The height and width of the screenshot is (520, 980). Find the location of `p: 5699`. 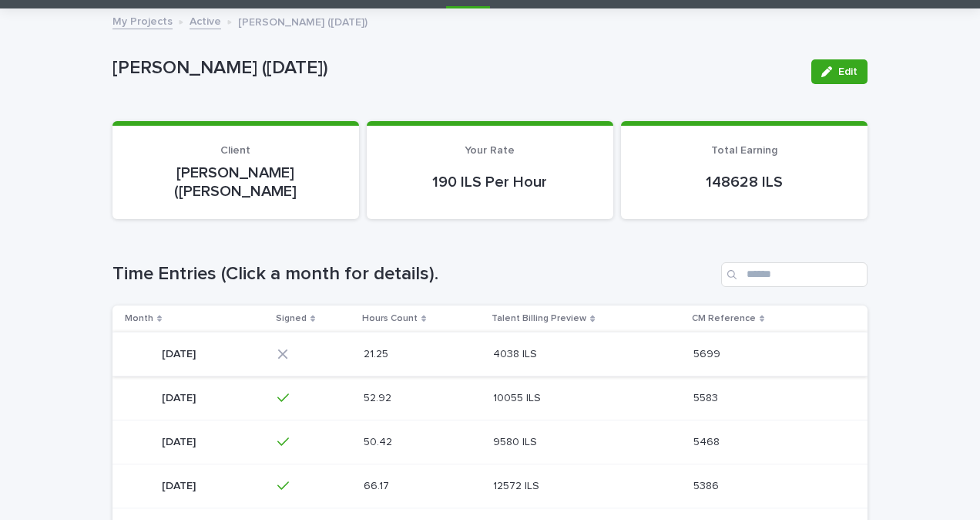

p: 5699 is located at coordinates (708, 352).